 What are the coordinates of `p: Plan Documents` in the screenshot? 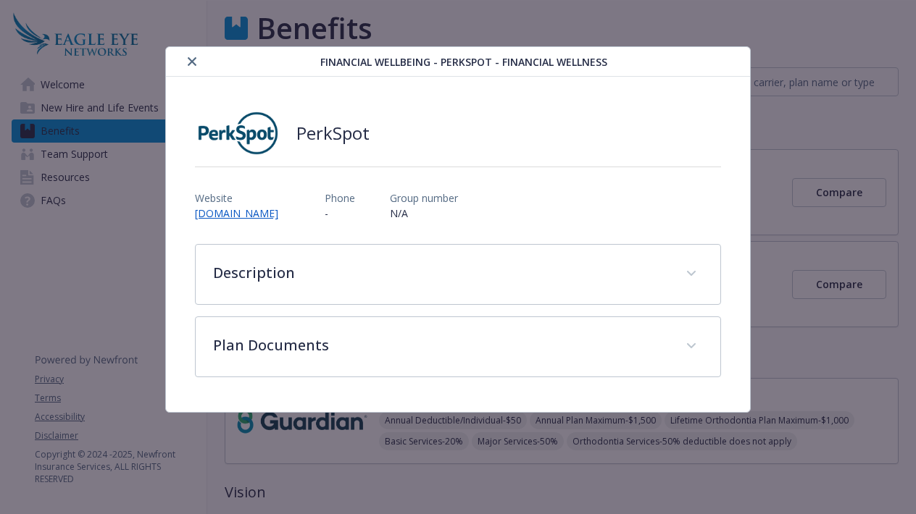 It's located at (441, 346).